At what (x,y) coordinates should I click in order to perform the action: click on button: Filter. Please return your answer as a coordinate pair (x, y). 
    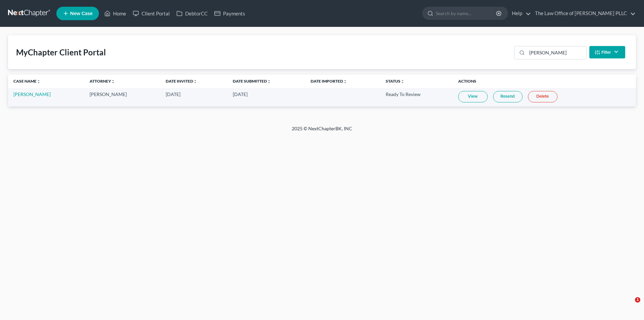
    Looking at the image, I should click on (607, 52).